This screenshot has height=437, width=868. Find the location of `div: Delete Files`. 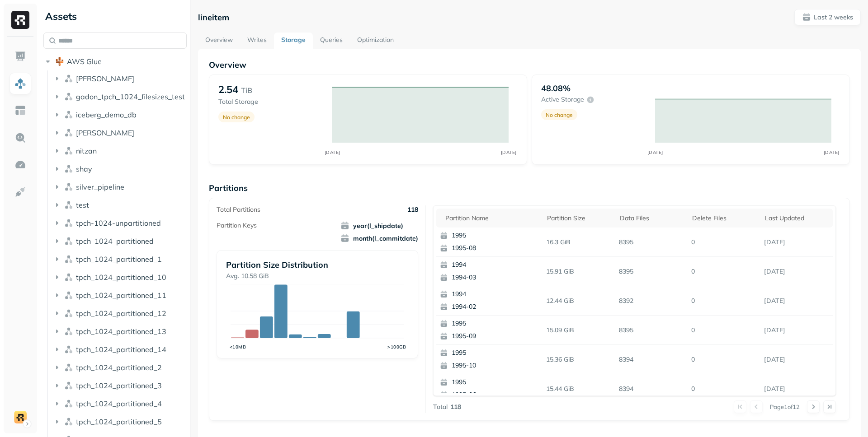

div: Delete Files is located at coordinates (724, 218).